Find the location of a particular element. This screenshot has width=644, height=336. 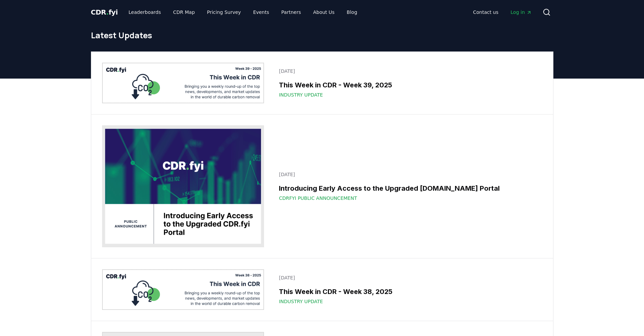

a: Partners is located at coordinates (291, 12).